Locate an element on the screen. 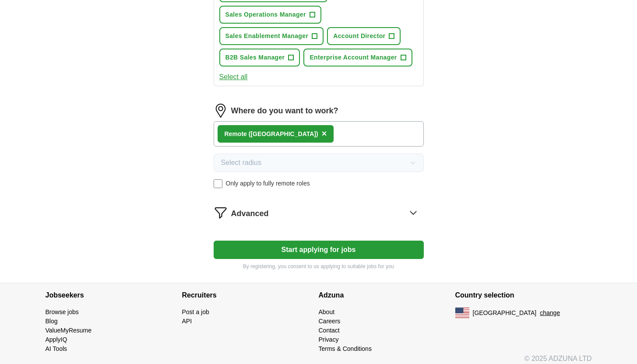 This screenshot has width=637, height=364. span: Sales Enablement Manager is located at coordinates (267, 36).